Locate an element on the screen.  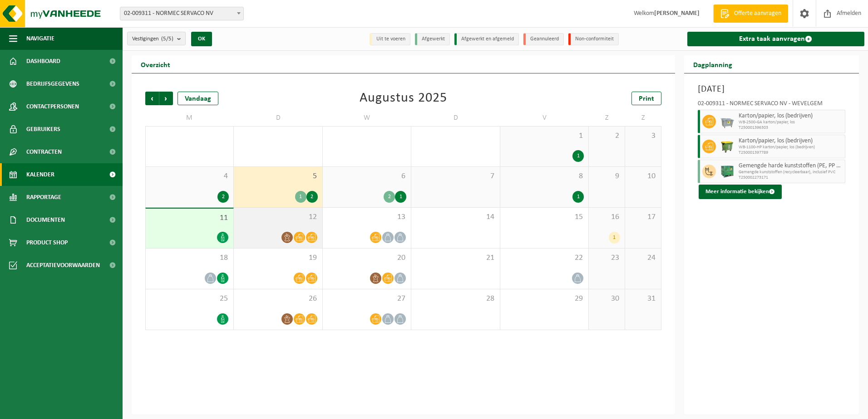
span: 21 is located at coordinates (455, 258).